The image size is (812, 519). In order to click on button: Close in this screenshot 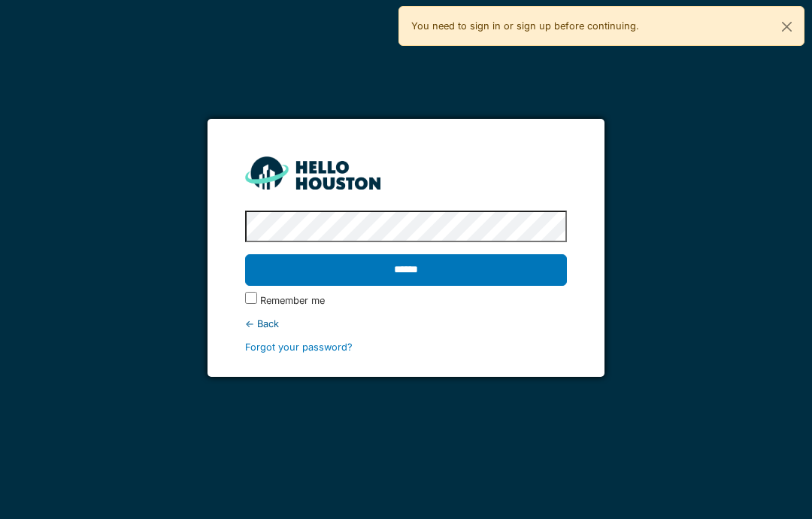, I will do `click(787, 27)`.